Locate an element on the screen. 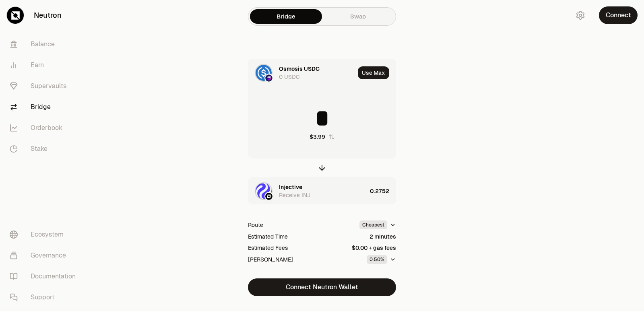  a: Ecosystem is located at coordinates (45, 235).